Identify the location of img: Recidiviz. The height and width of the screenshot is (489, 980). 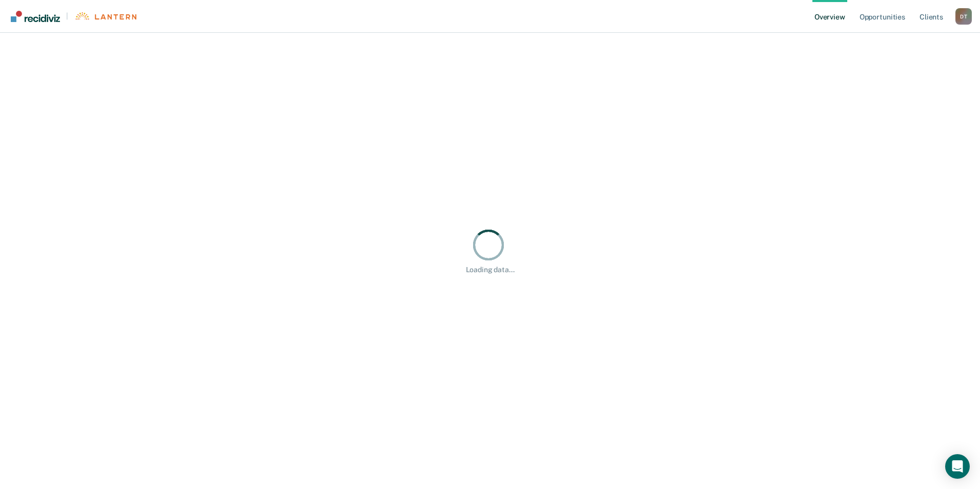
(35, 17).